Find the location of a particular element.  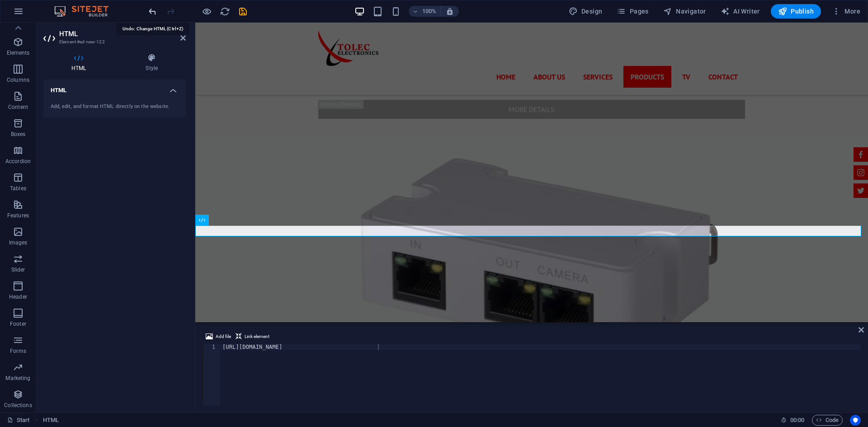

button: Link element is located at coordinates (252, 336).